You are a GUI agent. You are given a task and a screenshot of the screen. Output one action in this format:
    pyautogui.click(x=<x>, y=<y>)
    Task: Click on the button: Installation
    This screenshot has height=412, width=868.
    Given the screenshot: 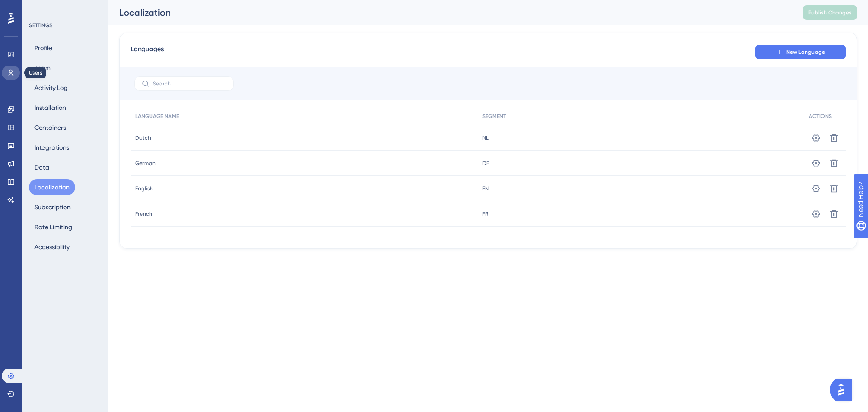 What is the action you would take?
    pyautogui.click(x=50, y=107)
    